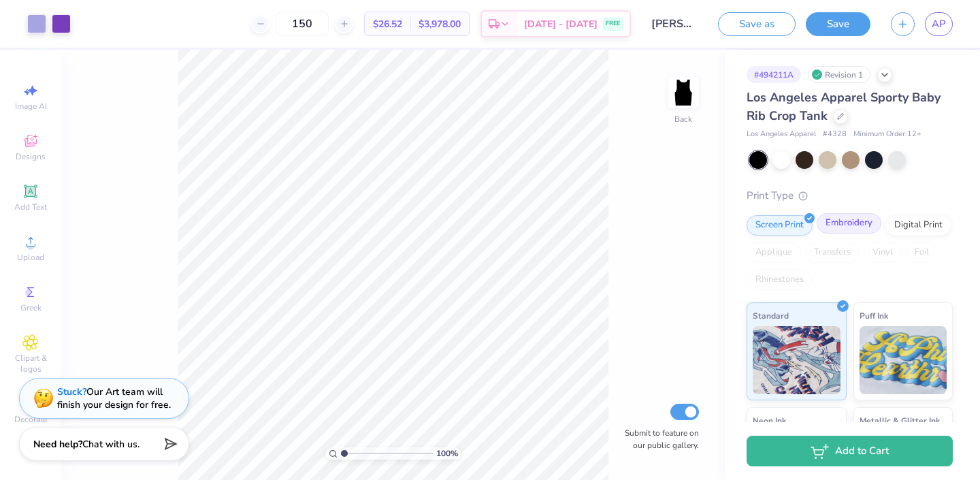  Describe the element at coordinates (447, 454) in the screenshot. I see `span: 100 %` at that location.